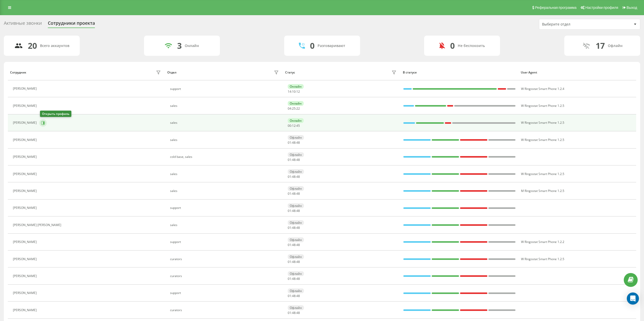  I want to click on div: Отдел, so click(172, 72).